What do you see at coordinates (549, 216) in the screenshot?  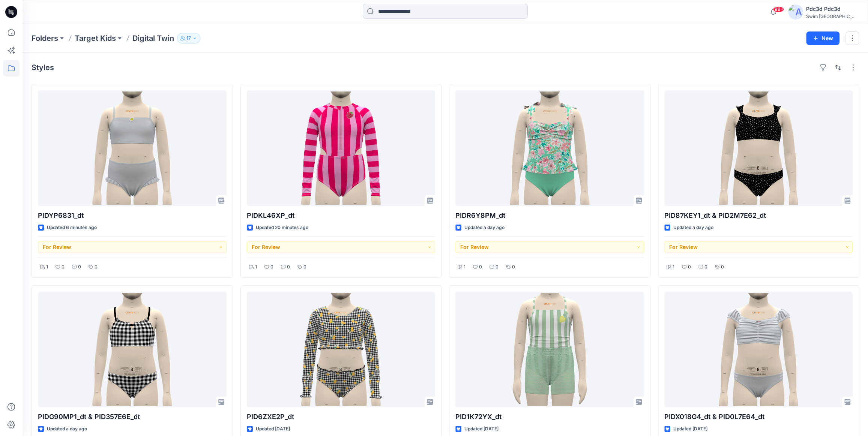 I see `p: PIDR6Y8PM_dt` at bounding box center [549, 216].